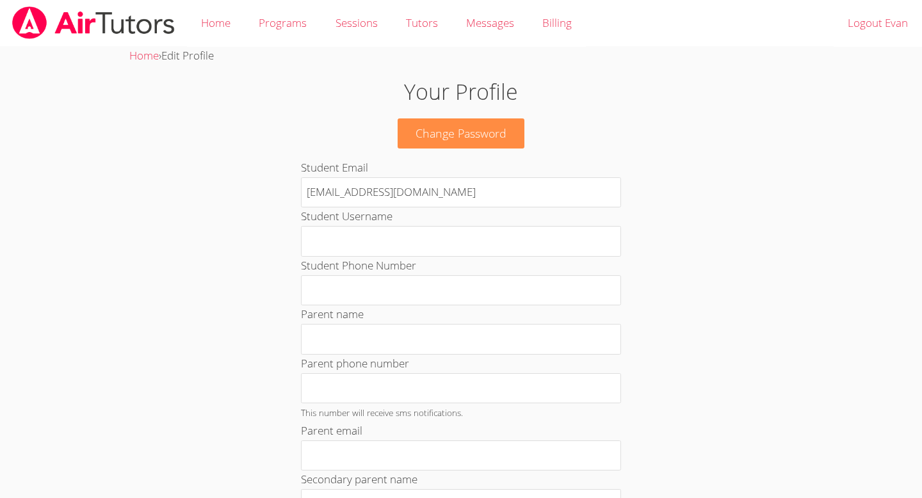  What do you see at coordinates (355, 363) in the screenshot?
I see `label: Parent phone number` at bounding box center [355, 363].